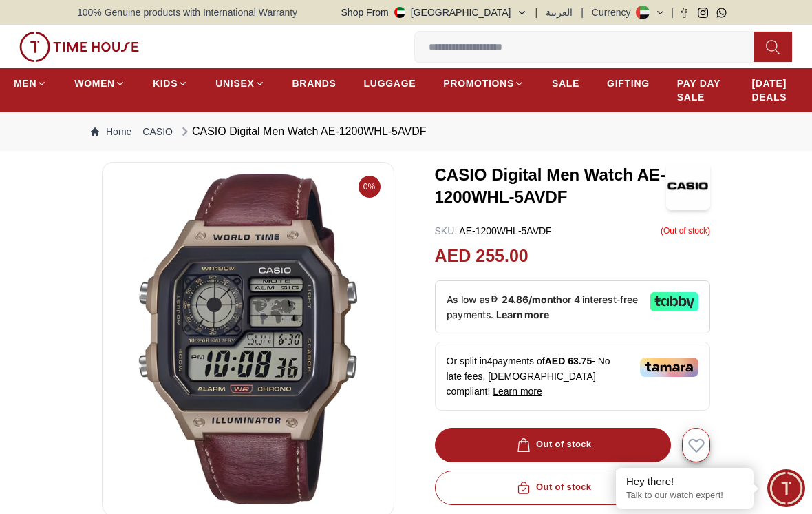  I want to click on h2: AED 255.00, so click(482, 256).